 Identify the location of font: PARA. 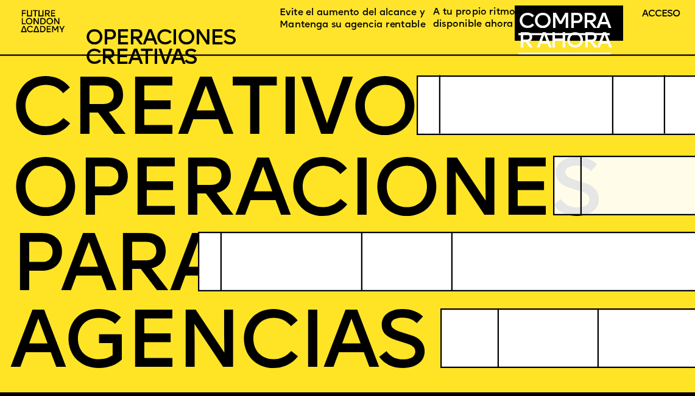
(117, 270).